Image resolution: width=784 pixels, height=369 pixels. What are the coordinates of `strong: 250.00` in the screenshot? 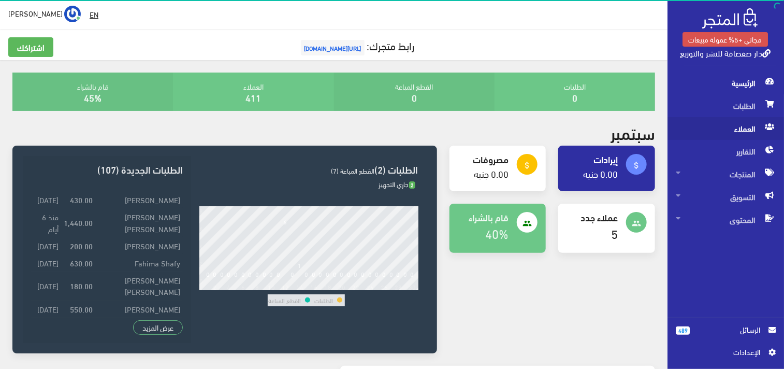 It's located at (81, 326).